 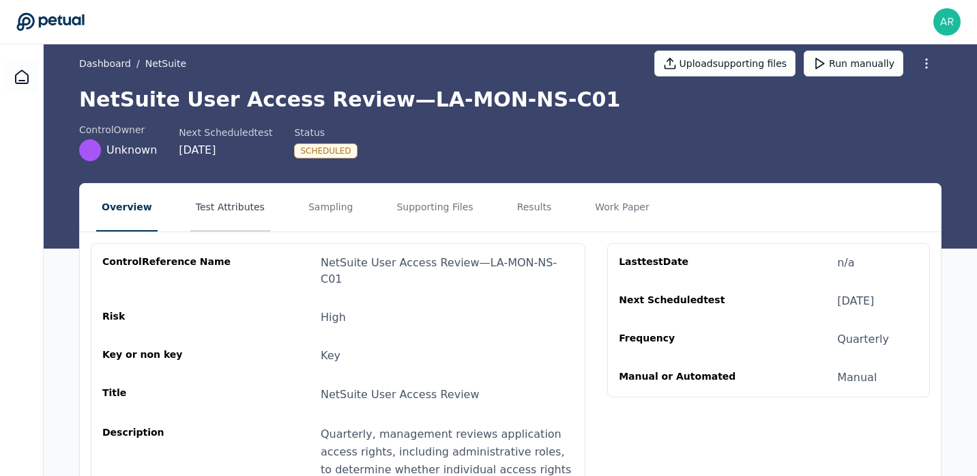 What do you see at coordinates (326, 132) in the screenshot?
I see `div: Status` at bounding box center [326, 132].